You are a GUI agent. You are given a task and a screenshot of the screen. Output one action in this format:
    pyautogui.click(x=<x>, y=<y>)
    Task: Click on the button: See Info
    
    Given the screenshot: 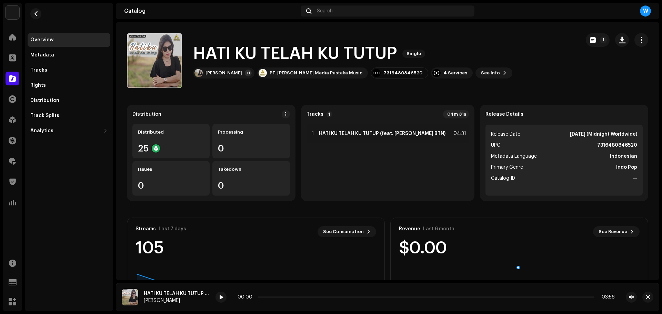 What is the action you would take?
    pyautogui.click(x=494, y=73)
    